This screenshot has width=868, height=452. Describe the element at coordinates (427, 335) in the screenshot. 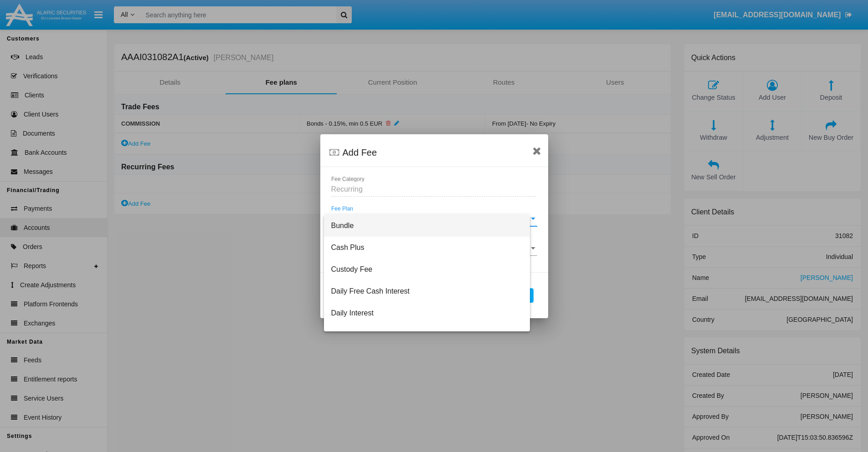

I see `span: Dividend` at that location.